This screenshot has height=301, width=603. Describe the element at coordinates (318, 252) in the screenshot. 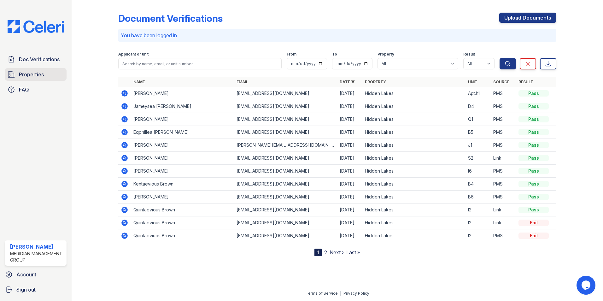

I see `div: 1` at that location.